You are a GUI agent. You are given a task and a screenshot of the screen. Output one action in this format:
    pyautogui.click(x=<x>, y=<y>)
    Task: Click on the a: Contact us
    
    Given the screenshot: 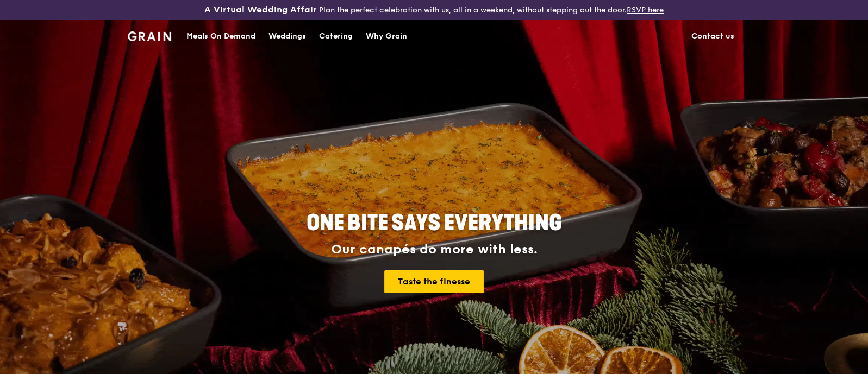 What is the action you would take?
    pyautogui.click(x=712, y=36)
    